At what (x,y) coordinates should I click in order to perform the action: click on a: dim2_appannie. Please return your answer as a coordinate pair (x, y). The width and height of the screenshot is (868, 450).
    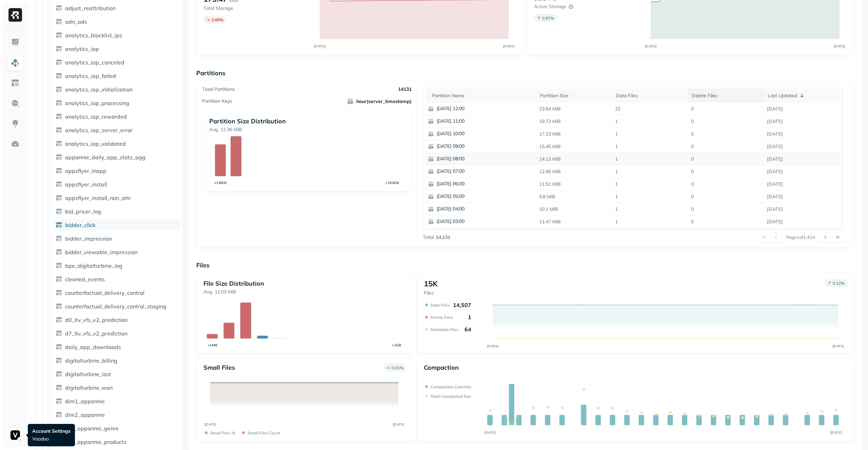
    Looking at the image, I should click on (117, 415).